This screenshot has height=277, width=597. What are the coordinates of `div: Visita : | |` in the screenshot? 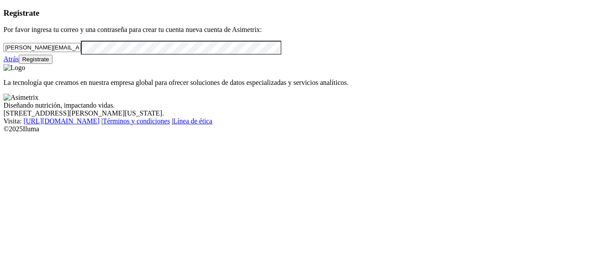 It's located at (298, 121).